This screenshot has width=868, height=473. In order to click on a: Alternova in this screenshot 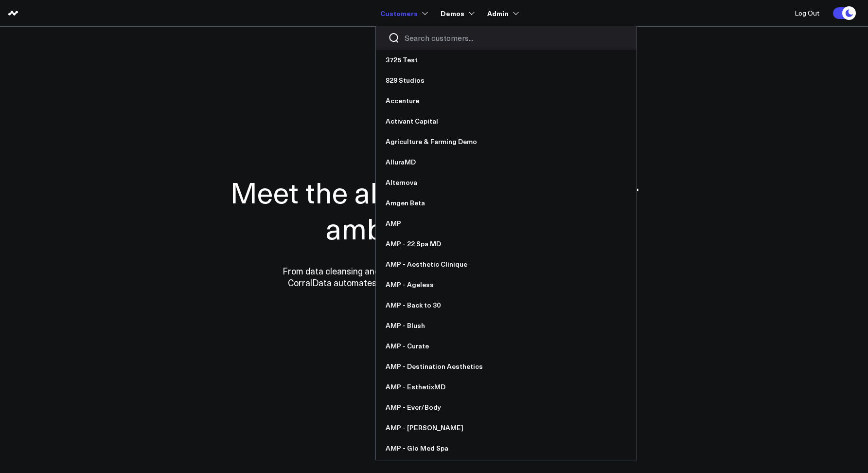, I will do `click(506, 182)`.